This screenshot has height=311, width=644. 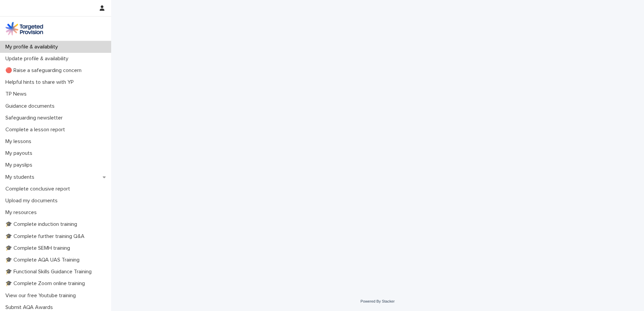 I want to click on p: My payslips, so click(x=20, y=165).